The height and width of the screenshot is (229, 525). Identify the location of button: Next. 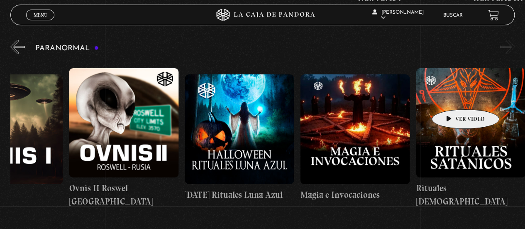
(508, 47).